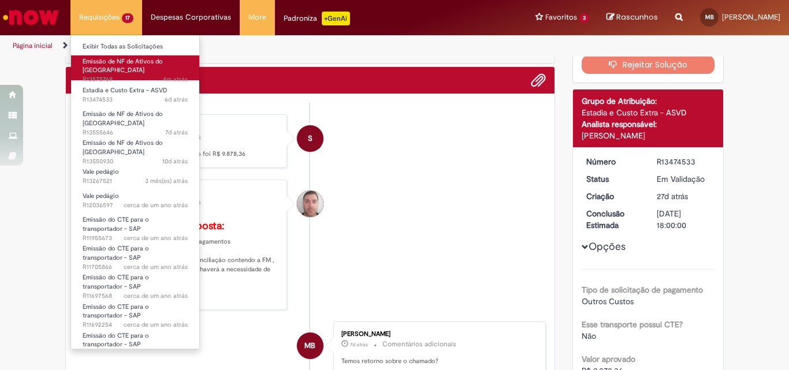 The width and height of the screenshot is (789, 370). Describe the element at coordinates (166, 181) in the screenshot. I see `span: 3 mês(es) atrás` at that location.